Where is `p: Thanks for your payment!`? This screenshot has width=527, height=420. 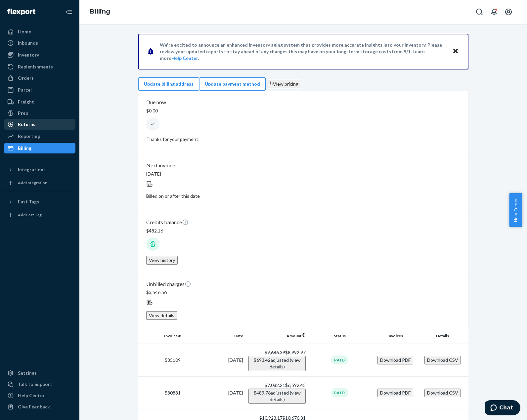
p: Thanks for your payment! is located at coordinates (304, 139).